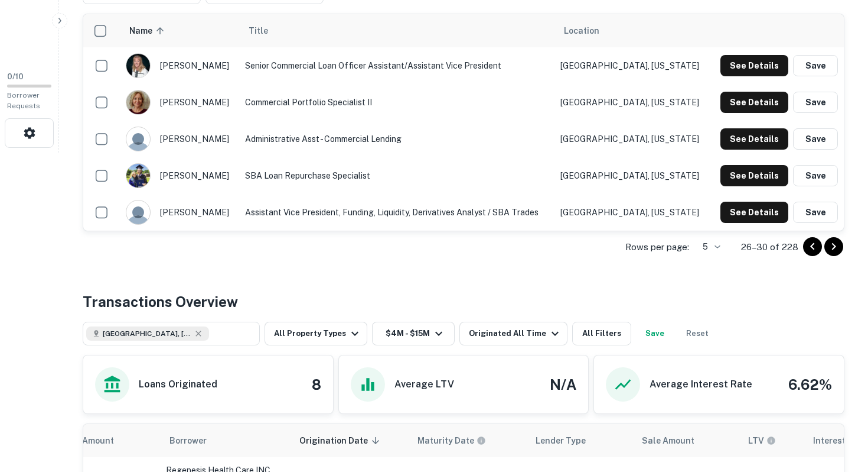  I want to click on p: 26–30 of 228, so click(770, 247).